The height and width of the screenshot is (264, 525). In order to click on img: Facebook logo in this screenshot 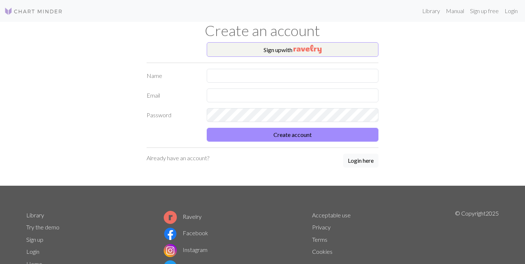, I will do `click(170, 234)`.